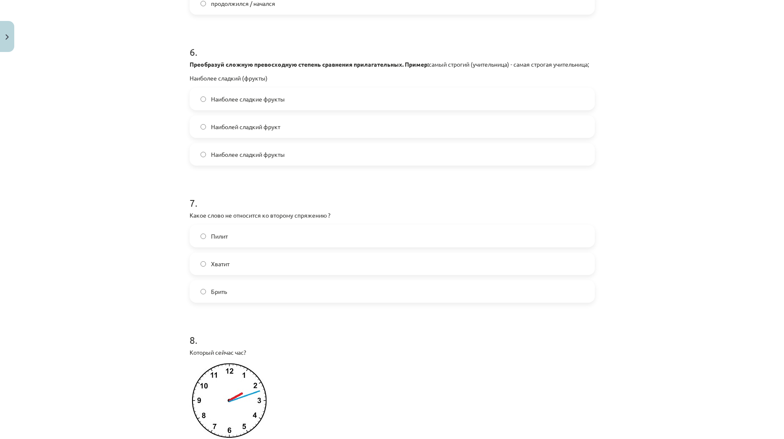 The width and height of the screenshot is (784, 439). Describe the element at coordinates (309, 64) in the screenshot. I see `strong: Преобразуй сложную превосходную степень сравнения прилагательных. Пример:` at that location.